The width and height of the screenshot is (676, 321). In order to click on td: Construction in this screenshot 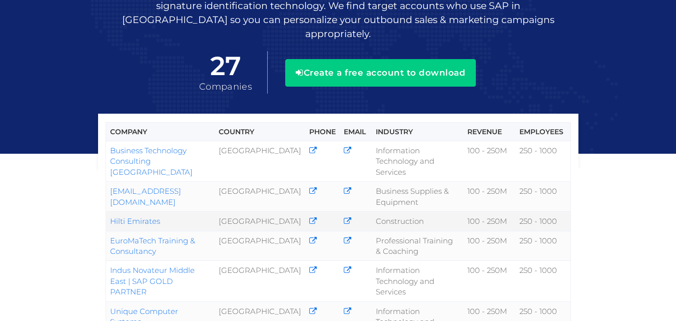, I will do `click(417, 221)`.